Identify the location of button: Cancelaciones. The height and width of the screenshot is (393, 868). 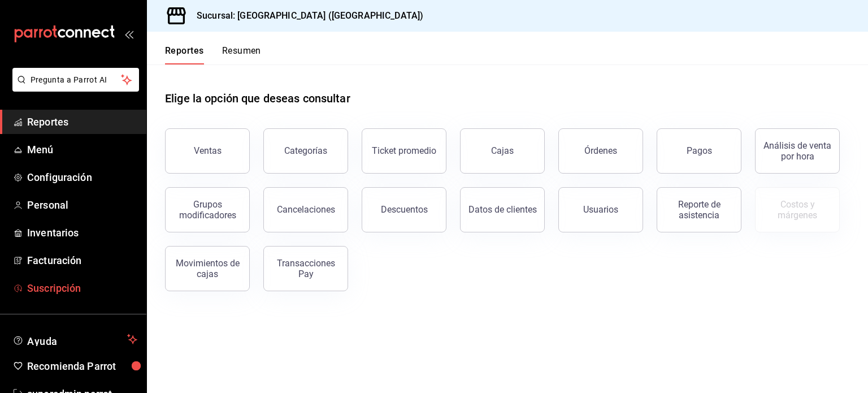
(306, 210).